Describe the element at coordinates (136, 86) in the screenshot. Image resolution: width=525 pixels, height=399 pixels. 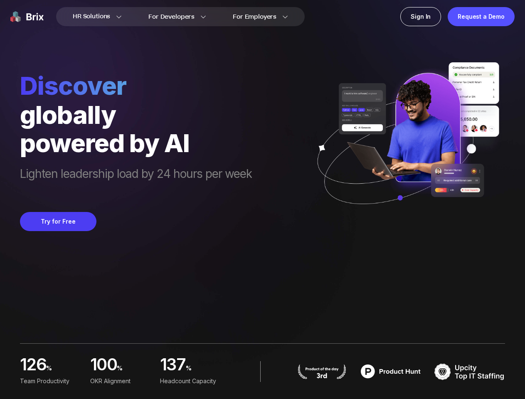
I see `span: Discover` at that location.